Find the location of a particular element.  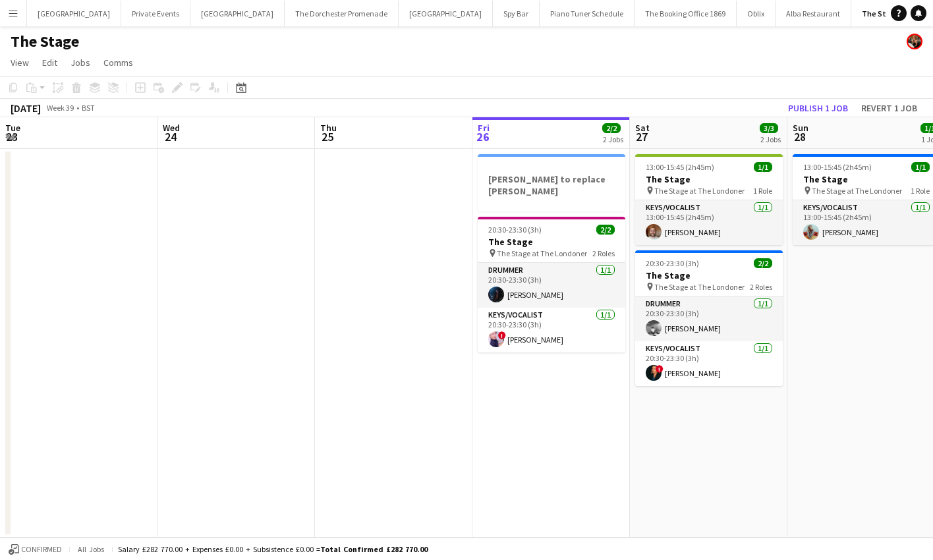

button: The Booking Office 1869 is located at coordinates (685, 13).